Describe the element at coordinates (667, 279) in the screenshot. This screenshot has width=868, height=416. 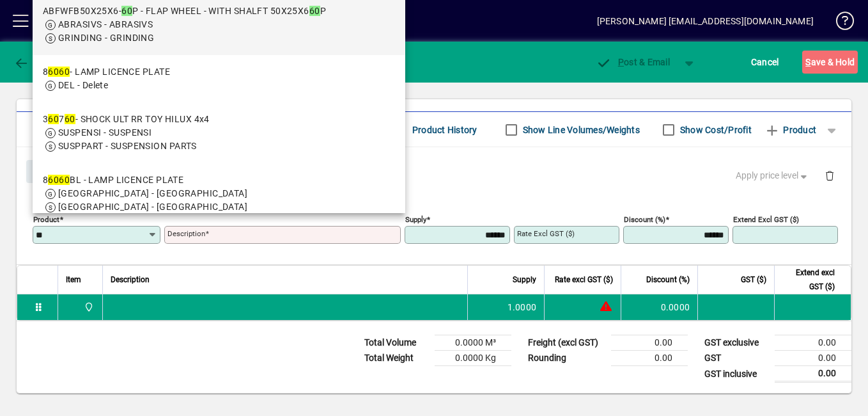
I see `span: Discount (%)` at that location.